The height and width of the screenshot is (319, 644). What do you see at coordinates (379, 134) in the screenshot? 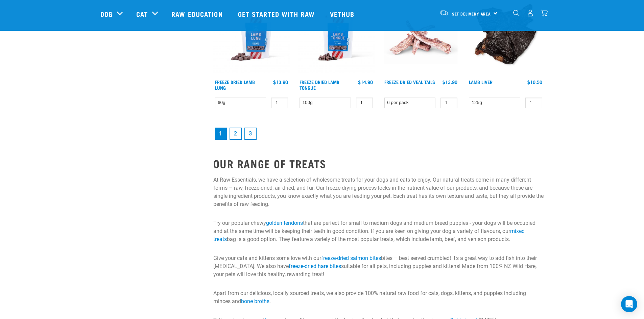
I see `nav: pagination` at bounding box center [379, 134].